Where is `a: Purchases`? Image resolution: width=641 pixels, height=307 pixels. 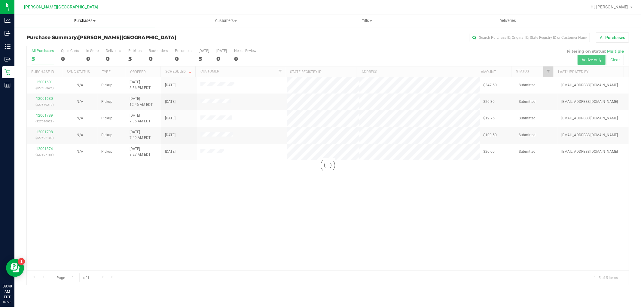 a: Purchases is located at coordinates (85, 21).